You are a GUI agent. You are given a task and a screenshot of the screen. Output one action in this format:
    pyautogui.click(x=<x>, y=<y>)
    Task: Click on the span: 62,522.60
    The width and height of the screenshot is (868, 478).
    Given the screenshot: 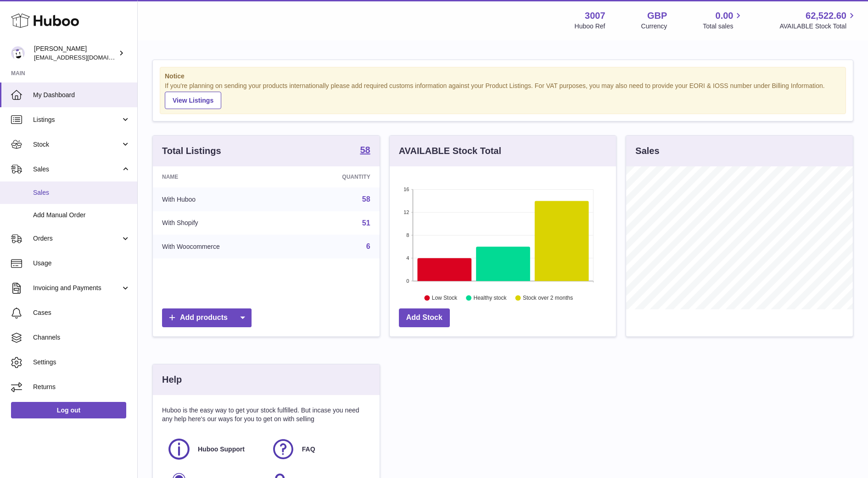 What is the action you would take?
    pyautogui.click(x=826, y=15)
    